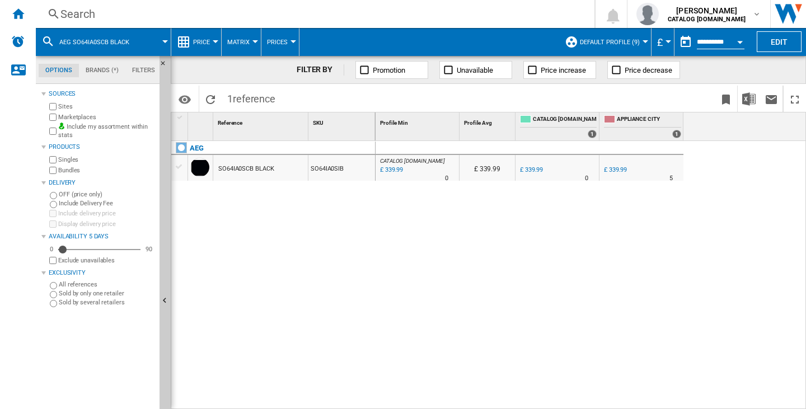 This screenshot has width=806, height=409. What do you see at coordinates (475, 70) in the screenshot?
I see `span: Unavailable` at bounding box center [475, 70].